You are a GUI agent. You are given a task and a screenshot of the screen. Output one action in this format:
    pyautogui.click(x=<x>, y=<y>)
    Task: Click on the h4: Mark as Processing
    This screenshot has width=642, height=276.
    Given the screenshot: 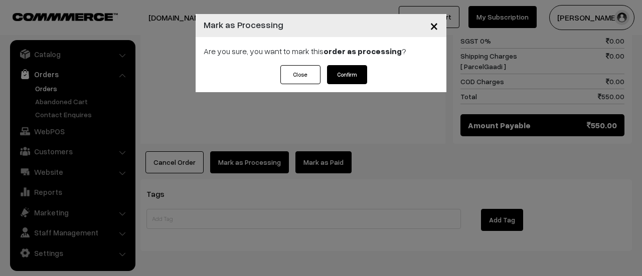 What is the action you would take?
    pyautogui.click(x=243, y=25)
    